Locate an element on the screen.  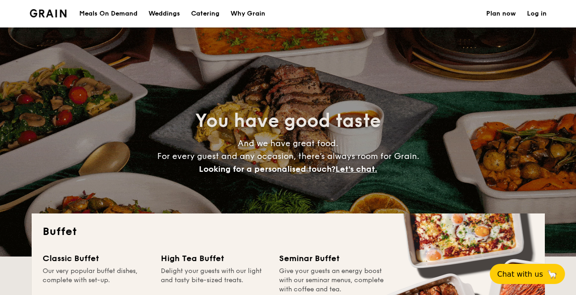
div: Delight your guests with our light and tasty bite-sized treats. is located at coordinates (215, 281).